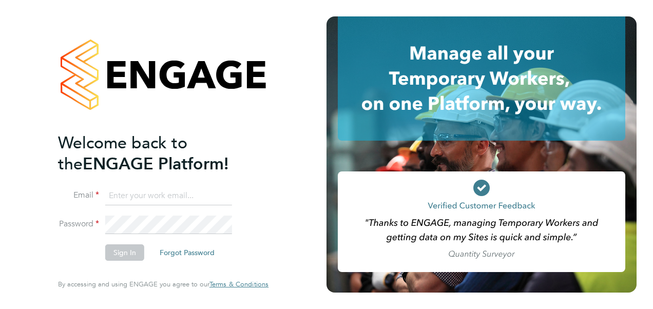 The height and width of the screenshot is (309, 653). What do you see at coordinates (239, 284) in the screenshot?
I see `span: Terms & Conditions` at bounding box center [239, 284].